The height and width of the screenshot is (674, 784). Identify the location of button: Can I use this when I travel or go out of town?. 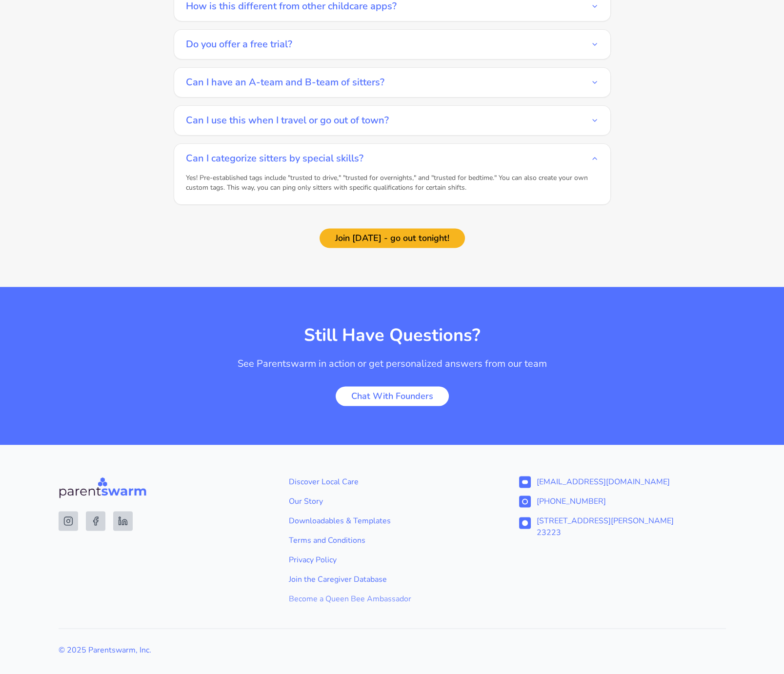
(392, 121).